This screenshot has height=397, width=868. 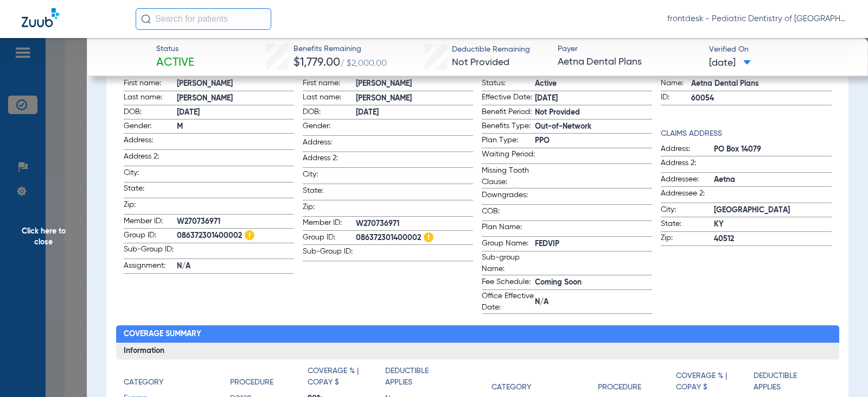 What do you see at coordinates (841, 371) in the screenshot?
I see `div: Chat Widget` at bounding box center [841, 371].